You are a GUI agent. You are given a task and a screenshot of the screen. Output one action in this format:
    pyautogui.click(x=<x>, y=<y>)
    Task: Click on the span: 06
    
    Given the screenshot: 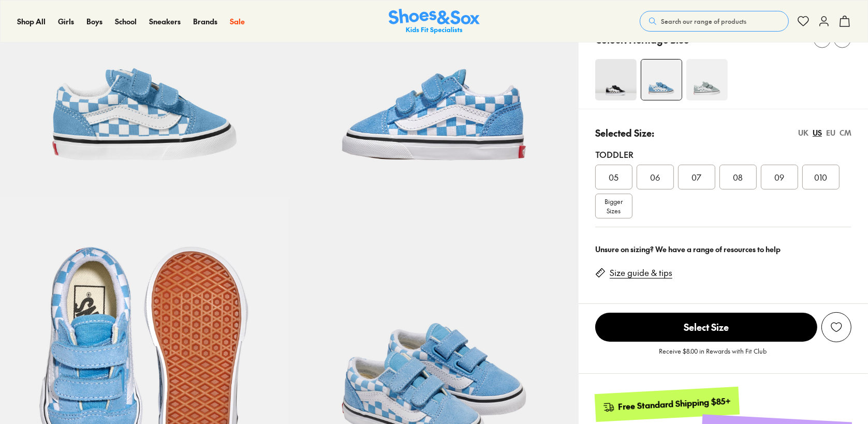 What is the action you would take?
    pyautogui.click(x=655, y=177)
    